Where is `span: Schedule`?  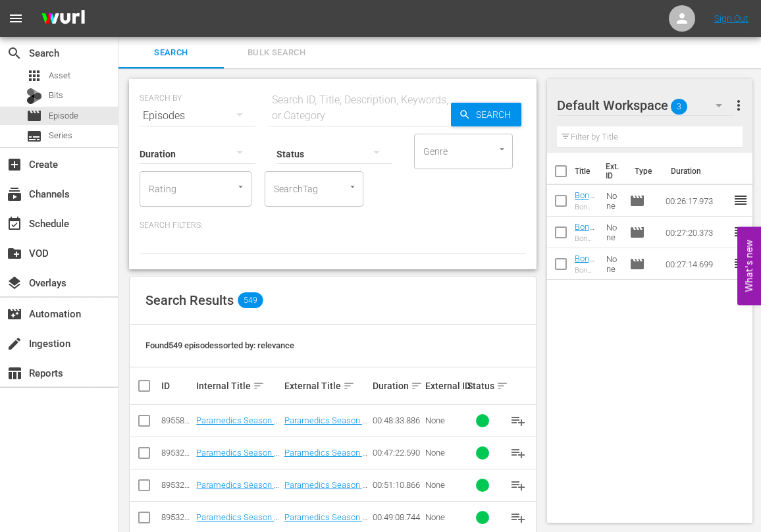
span: Schedule is located at coordinates (15, 223).